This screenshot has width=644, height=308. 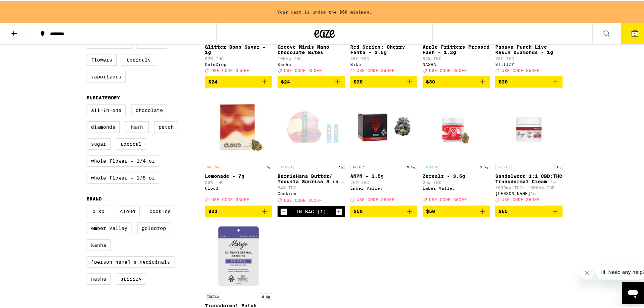 What do you see at coordinates (238, 125) in the screenshot?
I see `img: Cloud - Lemonade - 7g` at bounding box center [238, 125].